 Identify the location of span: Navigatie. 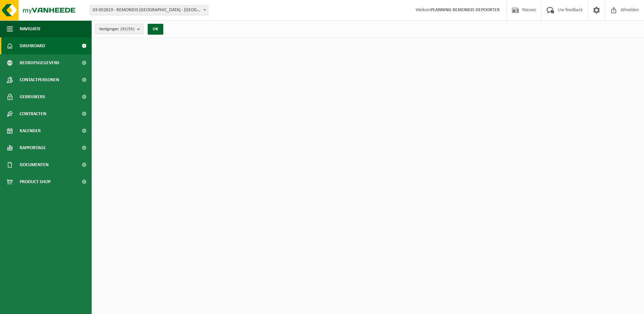
(30, 29).